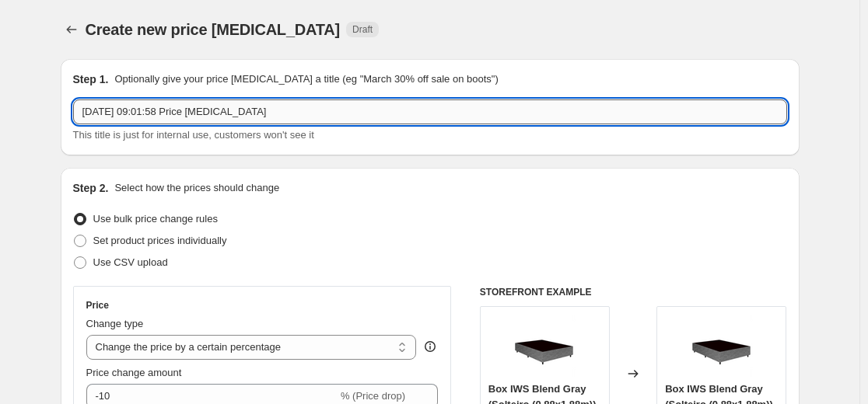  What do you see at coordinates (156, 218) in the screenshot?
I see `span: Use bulk price change rules` at bounding box center [156, 218].